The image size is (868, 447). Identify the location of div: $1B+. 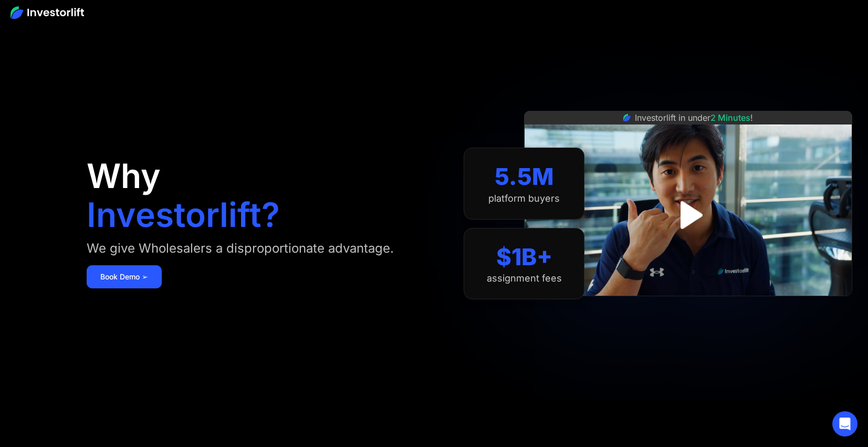
(524, 257).